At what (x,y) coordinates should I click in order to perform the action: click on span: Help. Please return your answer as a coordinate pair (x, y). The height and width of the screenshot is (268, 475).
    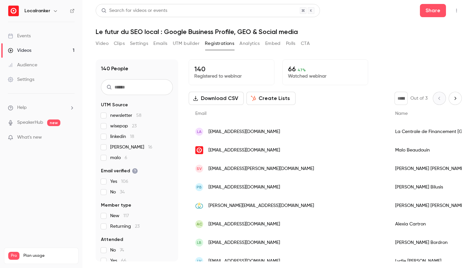
    Looking at the image, I should click on (22, 108).